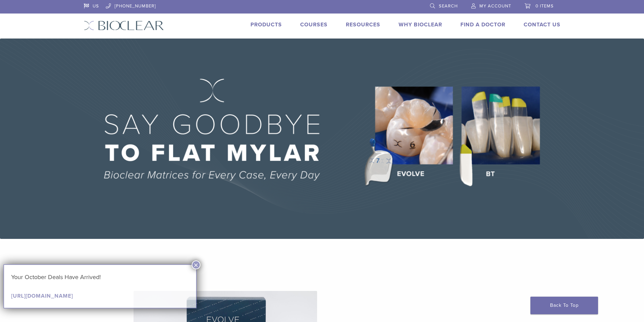  I want to click on a: Why Bioclear, so click(420, 25).